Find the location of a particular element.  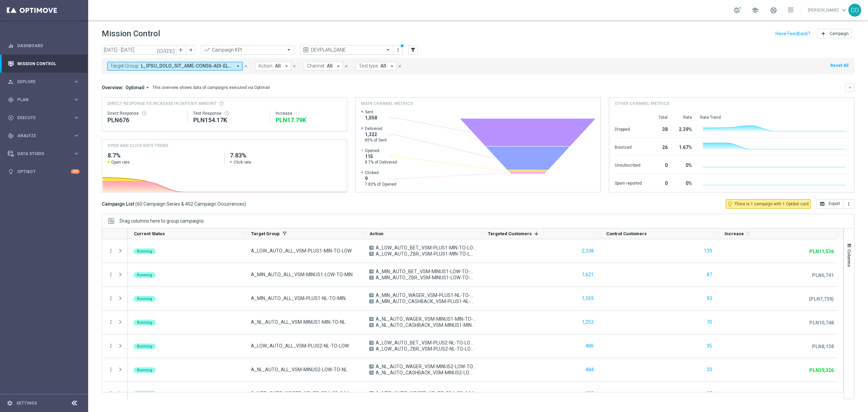

span: A_LOW_AUTO_ALL_VSM-PLUS2-NL-TO-LOW is located at coordinates (300, 346).